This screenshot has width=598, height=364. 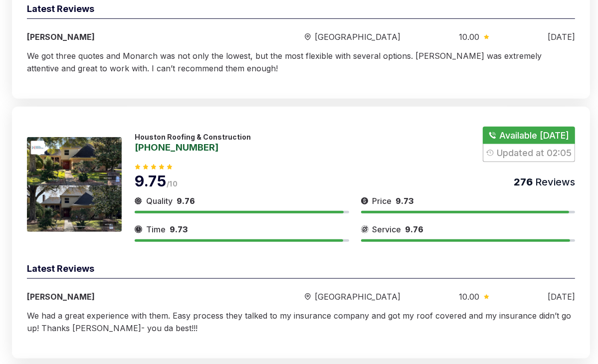 What do you see at coordinates (159, 201) in the screenshot?
I see `span: Quality` at bounding box center [159, 201].